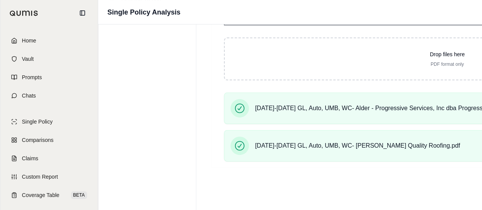  Describe the element at coordinates (38, 140) in the screenshot. I see `span: Comparisons` at that location.